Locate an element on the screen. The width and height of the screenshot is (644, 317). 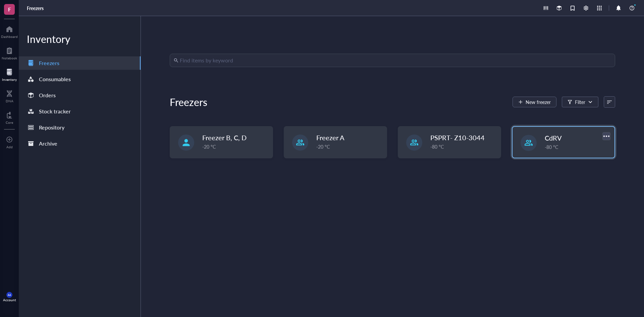
div: Orders is located at coordinates (47, 95).